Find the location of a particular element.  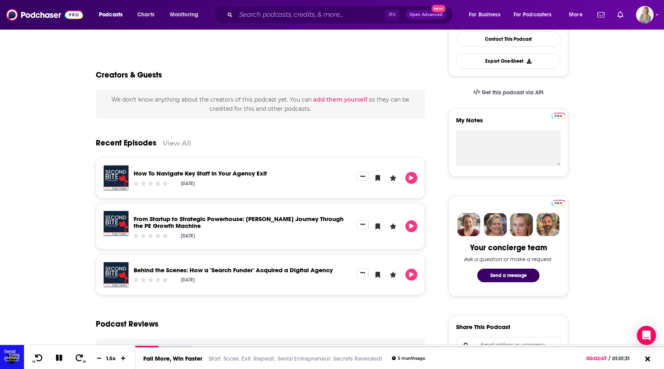

span: Get this podcast via API is located at coordinates (513, 92).